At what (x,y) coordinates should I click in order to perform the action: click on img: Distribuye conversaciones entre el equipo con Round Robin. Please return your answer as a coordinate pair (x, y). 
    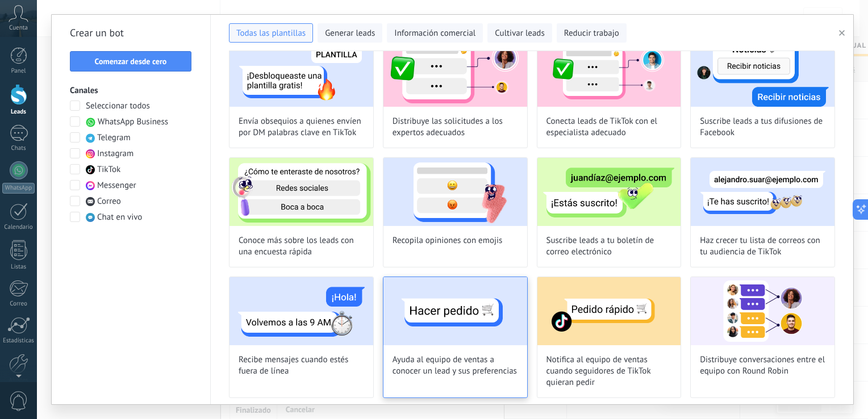
    Looking at the image, I should click on (762, 311).